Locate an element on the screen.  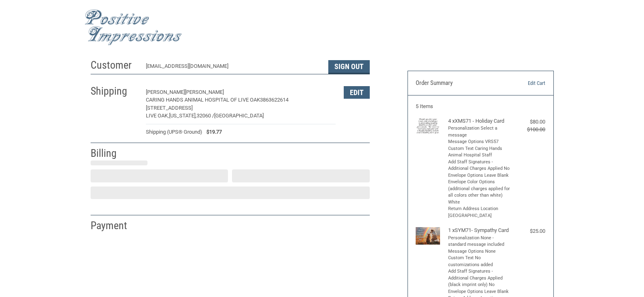
div: $80.00 is located at coordinates (529, 122).